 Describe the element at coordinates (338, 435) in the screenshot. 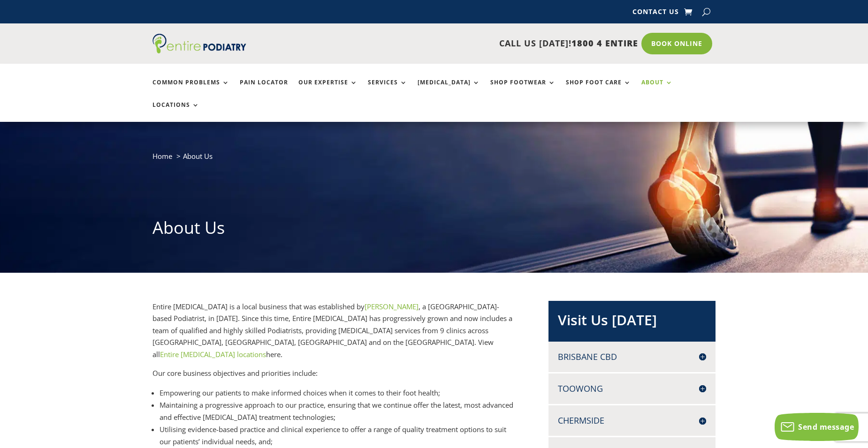

I see `li: Utilising evidence-based practice and clinical experience to offer a range of quality treatment o...` at that location.